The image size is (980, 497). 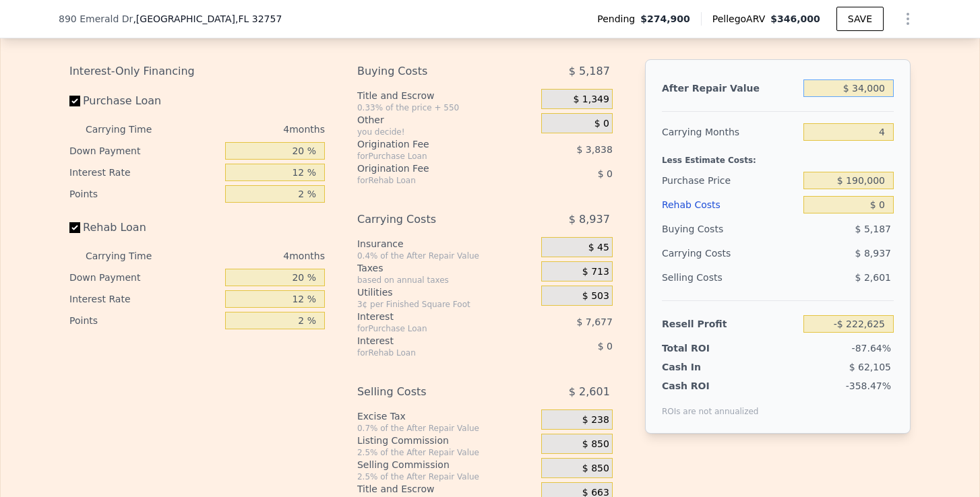 I want to click on span: -358.47%, so click(x=868, y=386).